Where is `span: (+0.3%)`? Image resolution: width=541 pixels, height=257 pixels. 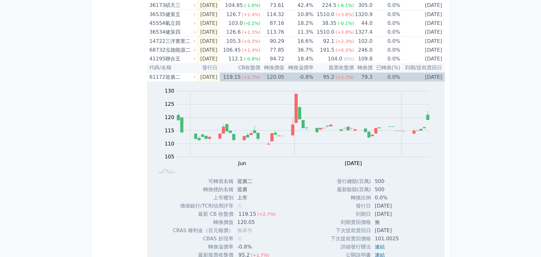
span: (+0.3%) is located at coordinates (251, 41).